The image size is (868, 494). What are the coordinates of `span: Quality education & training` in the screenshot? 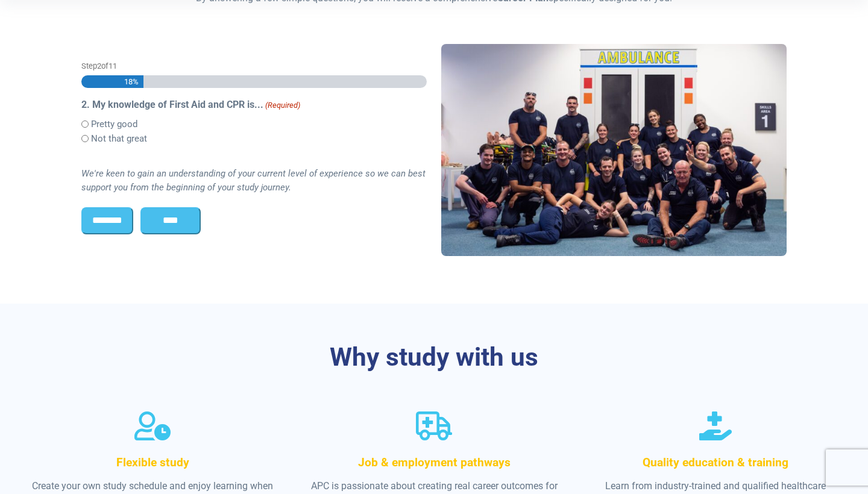 It's located at (715, 462).